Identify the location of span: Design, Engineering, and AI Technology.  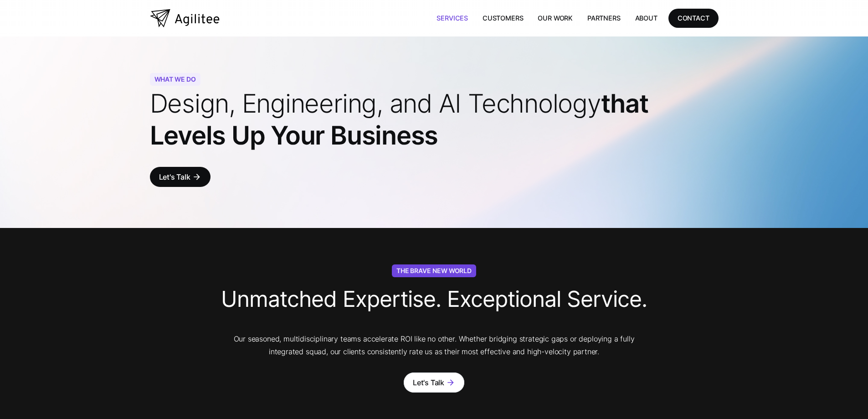
(375, 104).